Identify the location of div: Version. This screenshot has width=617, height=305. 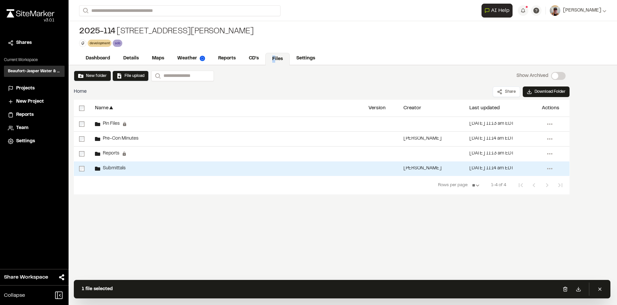
(377, 108).